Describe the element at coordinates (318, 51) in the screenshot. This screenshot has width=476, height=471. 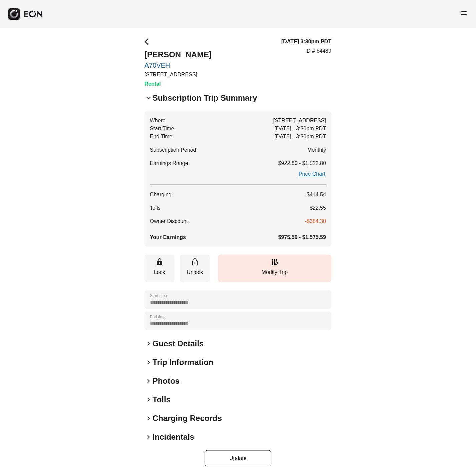
I see `p: ID # 64489` at that location.